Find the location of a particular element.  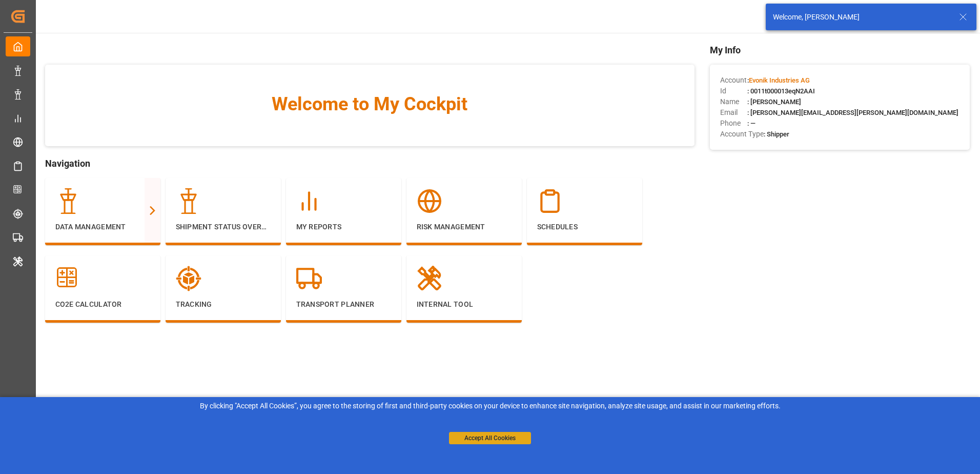

p: Schedules is located at coordinates (585, 227).